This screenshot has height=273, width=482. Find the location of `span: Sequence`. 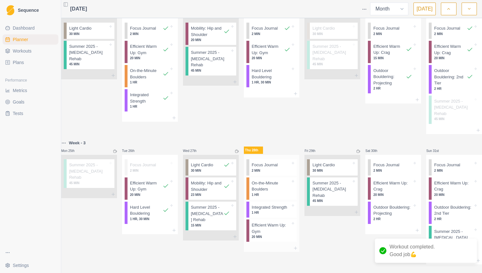

span: Sequence is located at coordinates (28, 10).